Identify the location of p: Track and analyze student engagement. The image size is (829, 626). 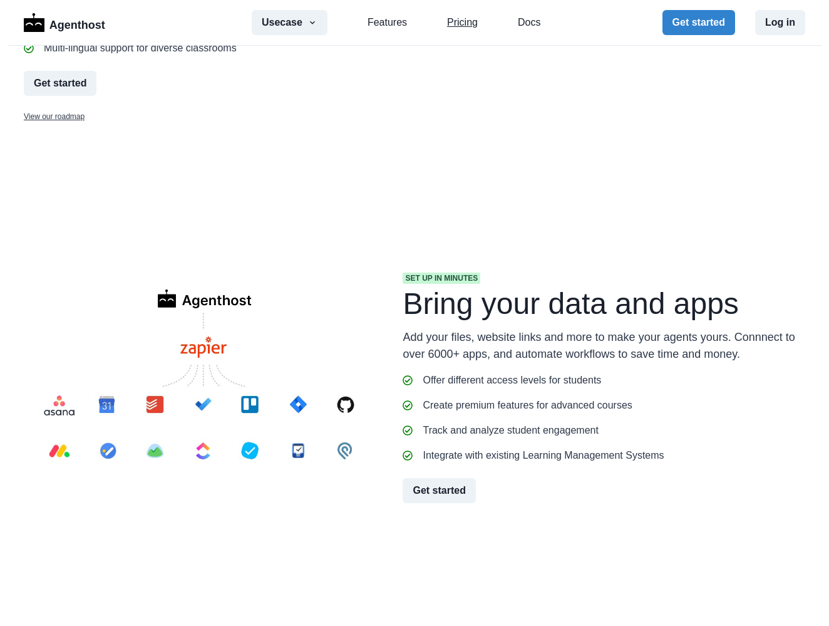
(510, 430).